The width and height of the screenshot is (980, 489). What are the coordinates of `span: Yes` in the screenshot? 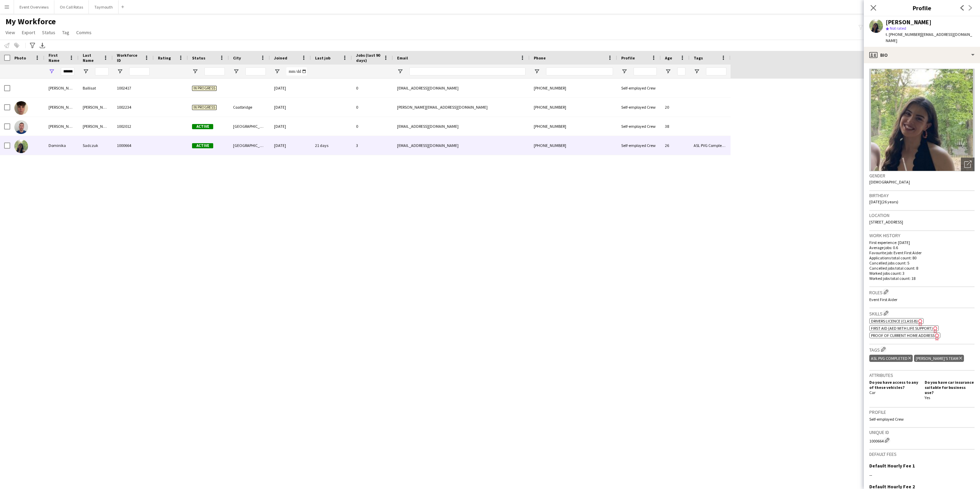 It's located at (928, 397).